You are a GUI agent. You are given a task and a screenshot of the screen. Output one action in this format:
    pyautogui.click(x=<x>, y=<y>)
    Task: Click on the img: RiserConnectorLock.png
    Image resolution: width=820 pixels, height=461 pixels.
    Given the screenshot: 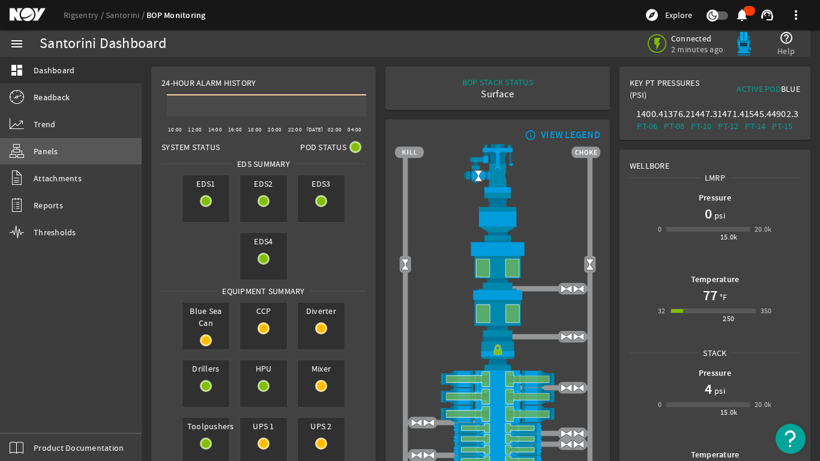 What is the action you would take?
    pyautogui.click(x=497, y=353)
    